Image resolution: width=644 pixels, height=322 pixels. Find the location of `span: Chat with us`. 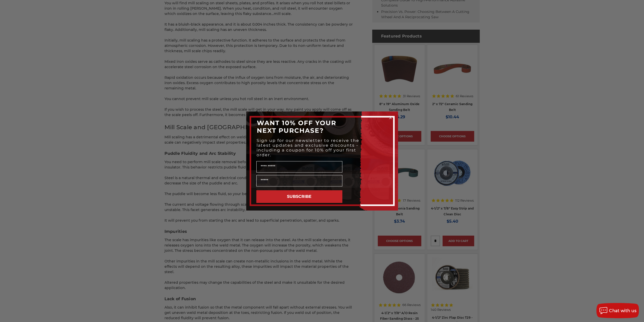

span: Chat with us is located at coordinates (623, 310).